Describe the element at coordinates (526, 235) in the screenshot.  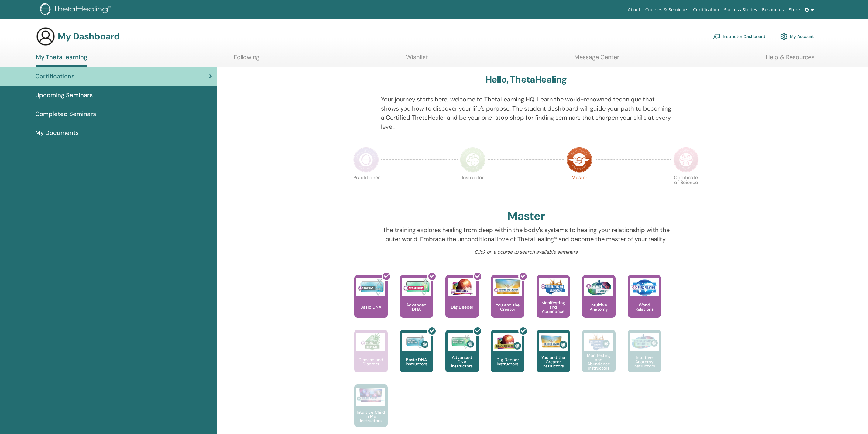
I see `p: The training explores healing from deep within the body's systems to healing your relationship wi...` at that location.